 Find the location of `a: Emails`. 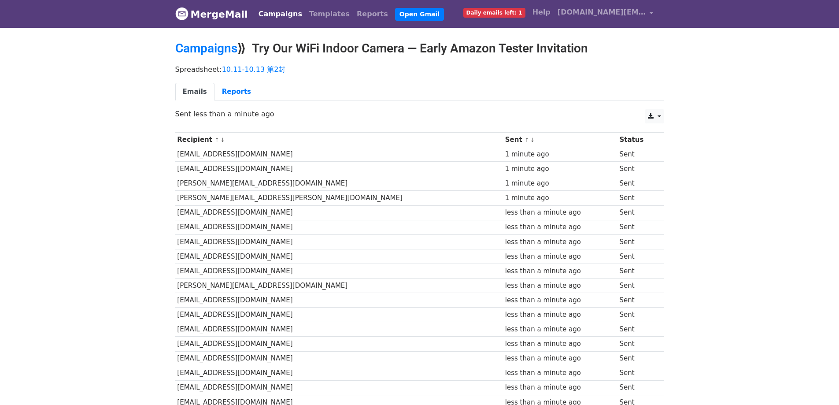

a: Emails is located at coordinates (195, 92).